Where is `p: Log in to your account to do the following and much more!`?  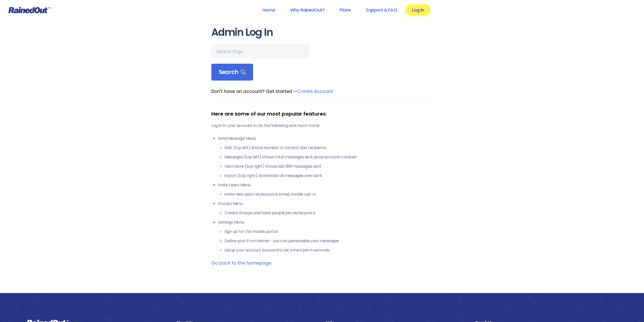
p: Log in to your account to do the following and much more! is located at coordinates (322, 126).